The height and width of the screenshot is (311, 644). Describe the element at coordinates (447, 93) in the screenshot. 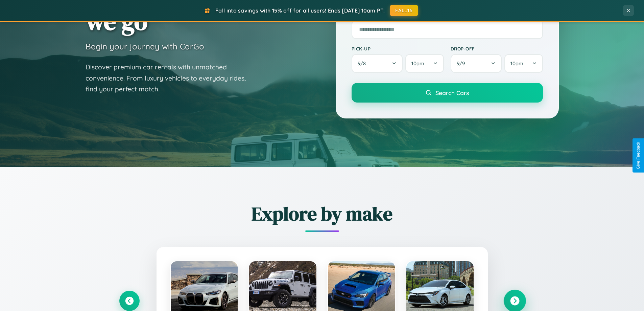

I see `button: Search Cars` at that location.